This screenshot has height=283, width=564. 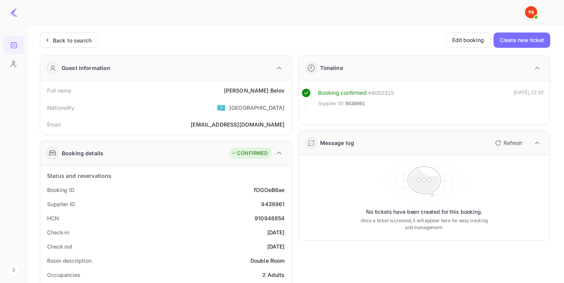 I want to click on div: Double Room, so click(x=268, y=261).